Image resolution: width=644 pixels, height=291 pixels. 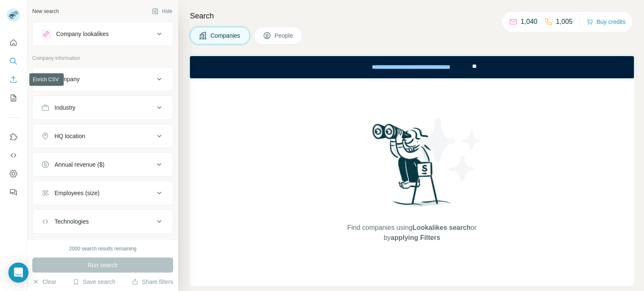 What do you see at coordinates (412, 16) in the screenshot?
I see `h4: Search` at bounding box center [412, 16].